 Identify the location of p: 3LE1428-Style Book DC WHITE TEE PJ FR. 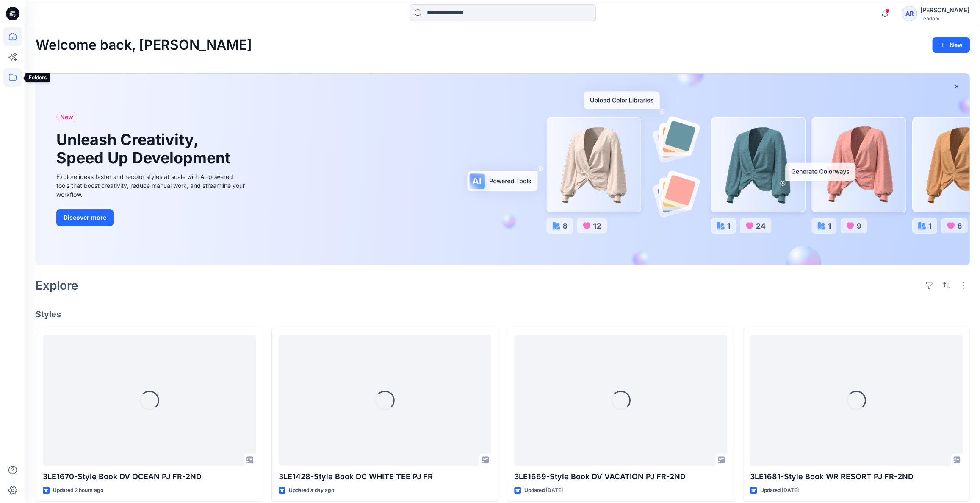
(386, 476).